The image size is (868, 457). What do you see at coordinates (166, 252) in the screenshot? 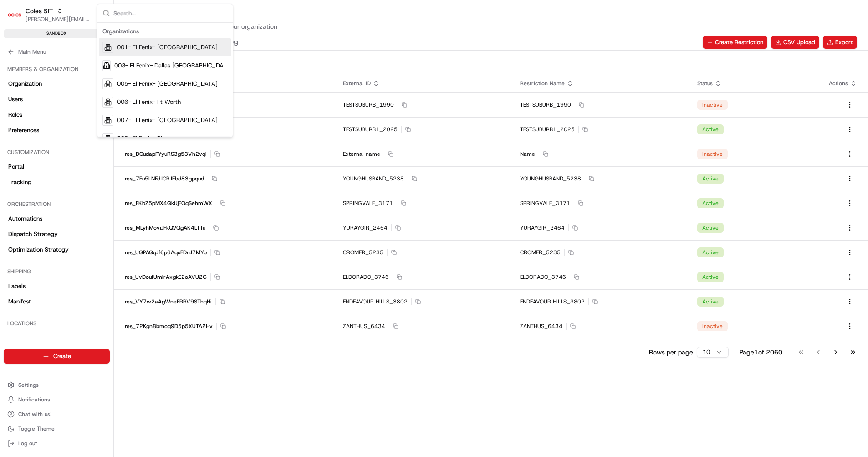
I see `span: res_UGPAQqJf6p6AquFDnJ7MYp` at bounding box center [166, 252].